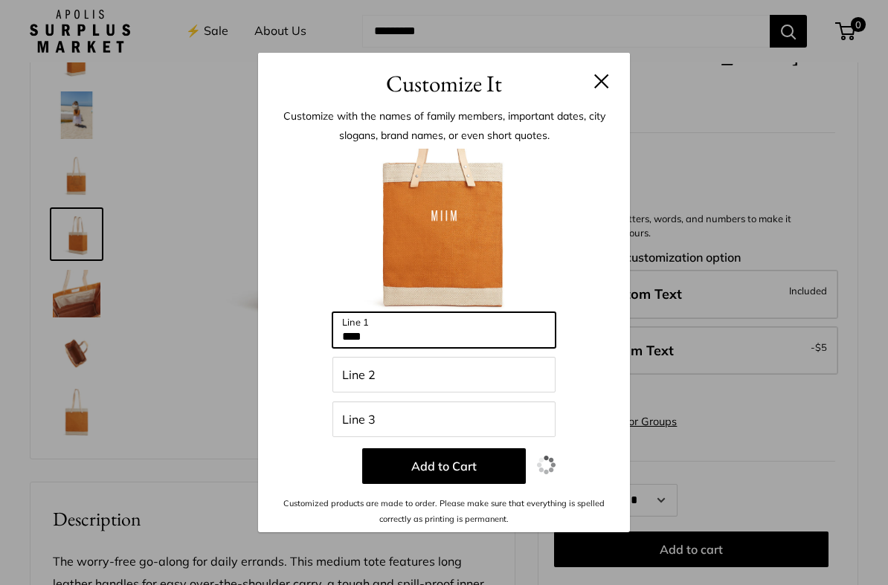  Describe the element at coordinates (444, 466) in the screenshot. I see `button: Add to Cart` at that location.